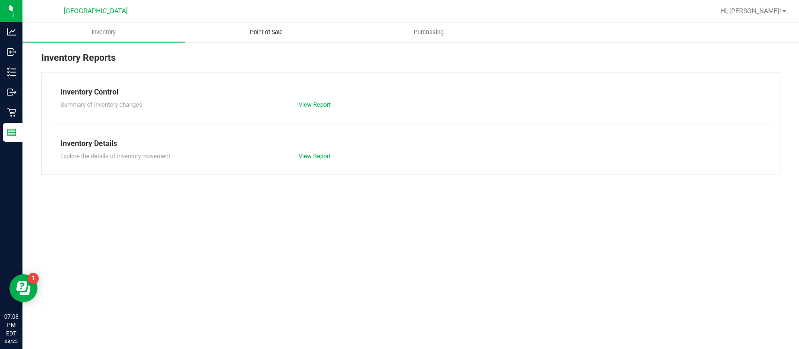 Image resolution: width=799 pixels, height=349 pixels. What do you see at coordinates (12, 52) in the screenshot?
I see `inline-svg: Inbound` at bounding box center [12, 52].